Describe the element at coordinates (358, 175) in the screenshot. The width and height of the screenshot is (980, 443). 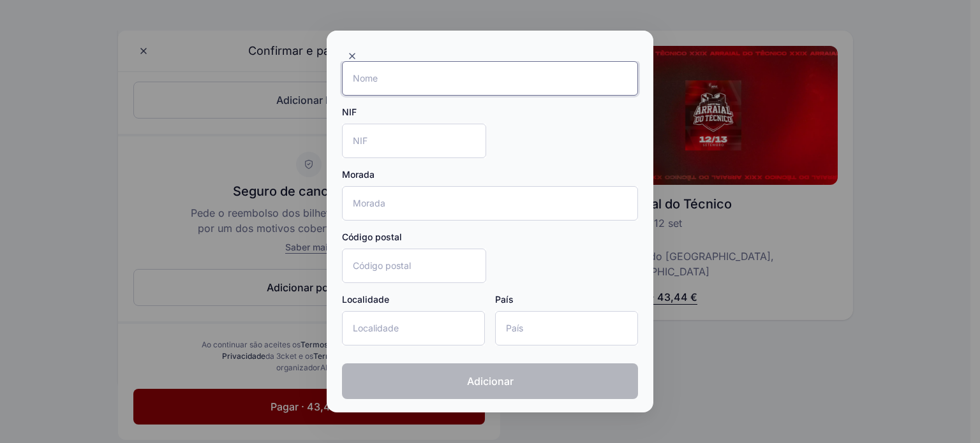
I see `label: Morada` at that location.